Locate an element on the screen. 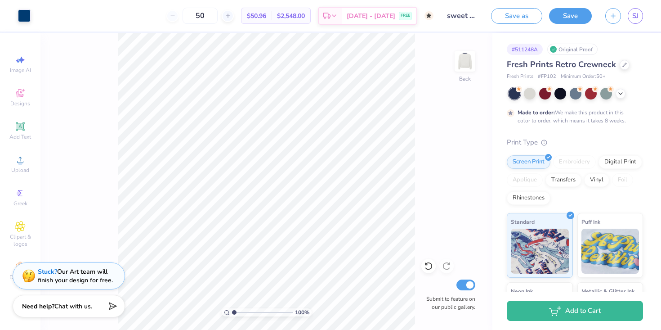 The width and height of the screenshot is (661, 330). button: Save as is located at coordinates (517, 16).